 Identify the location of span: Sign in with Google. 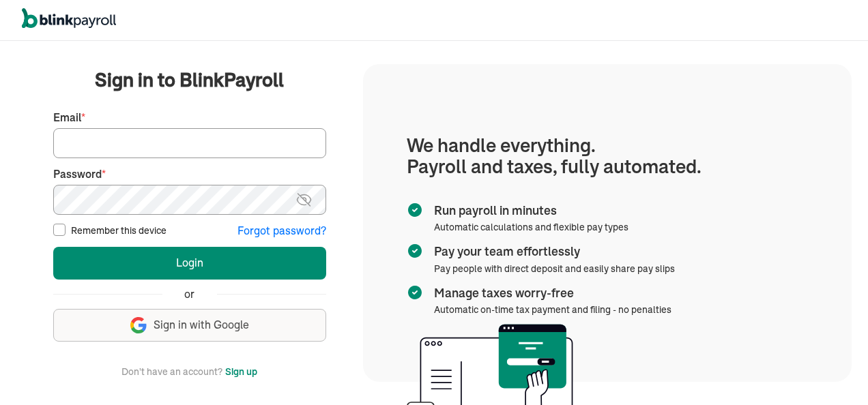
(201, 324).